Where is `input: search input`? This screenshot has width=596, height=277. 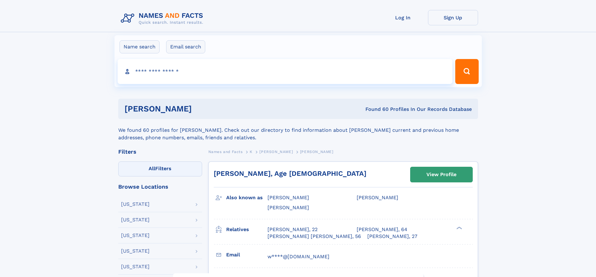 input: search input is located at coordinates (285, 72).